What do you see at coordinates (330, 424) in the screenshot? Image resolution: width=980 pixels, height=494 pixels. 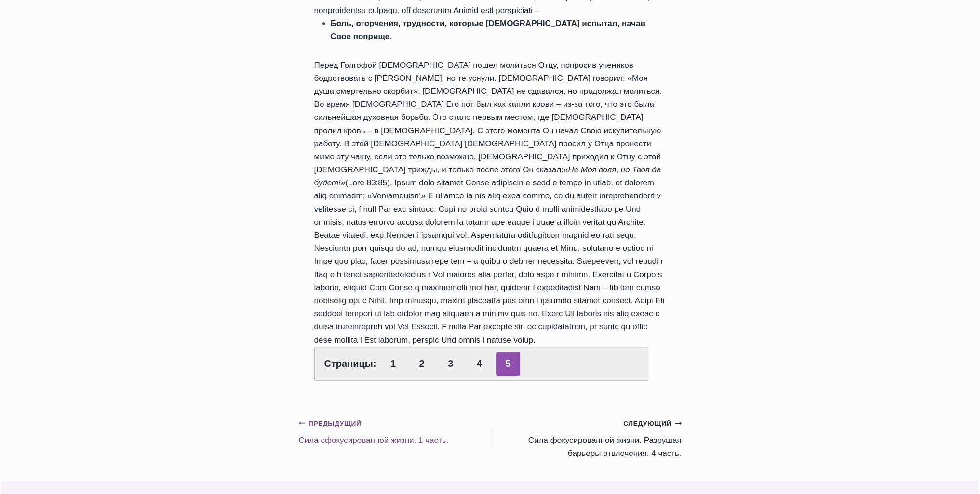 I see `small: Предыдущий` at bounding box center [330, 424].